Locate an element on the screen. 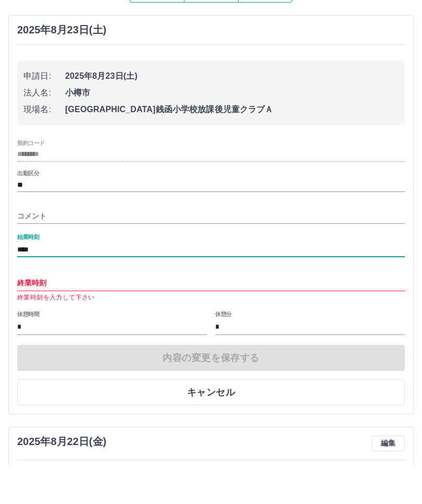 This screenshot has height=504, width=422. label: 契約コード is located at coordinates (31, 182).